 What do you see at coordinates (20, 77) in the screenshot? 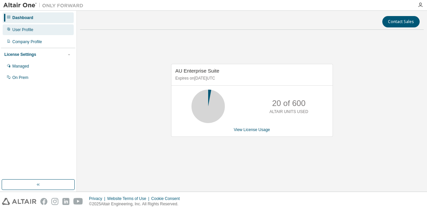
I see `div: On Prem` at bounding box center [20, 77].